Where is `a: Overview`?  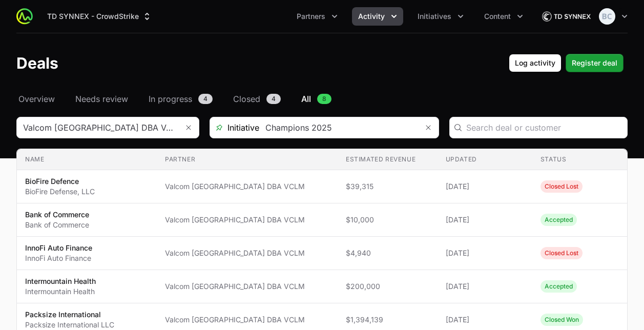
a: Overview is located at coordinates (36, 99).